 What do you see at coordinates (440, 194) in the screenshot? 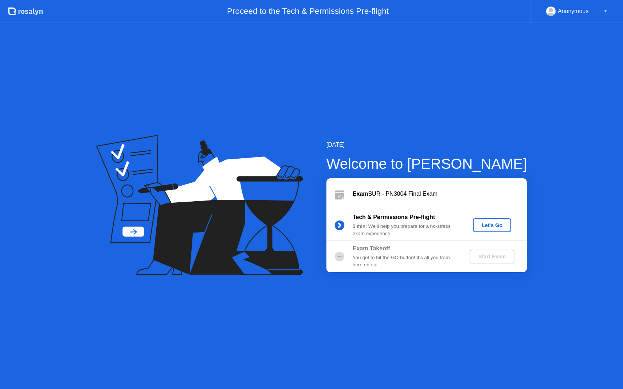
I see `div: SUR - PN3004 Final Exam` at bounding box center [440, 194].